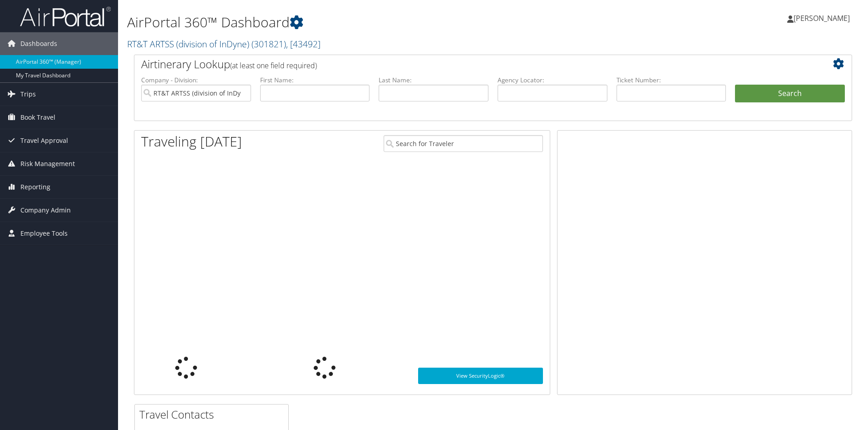 Image resolution: width=868 pixels, height=430 pixels. I want to click on span: ( 301821 ), so click(269, 44).